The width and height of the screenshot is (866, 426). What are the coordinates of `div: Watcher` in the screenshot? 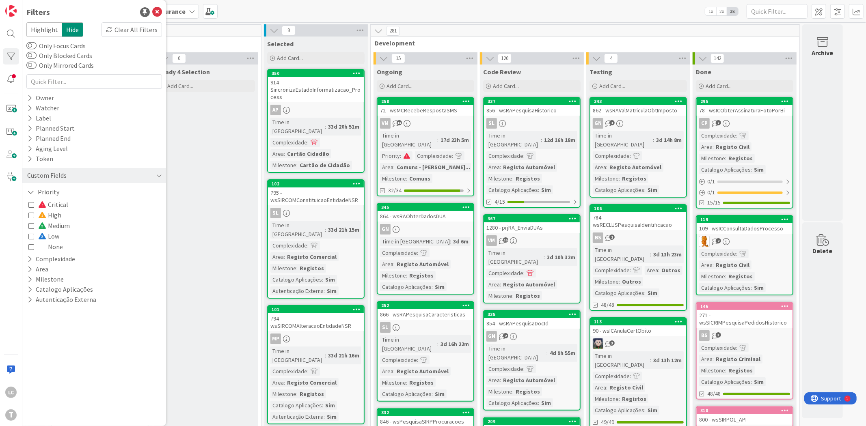 It's located at (43, 108).